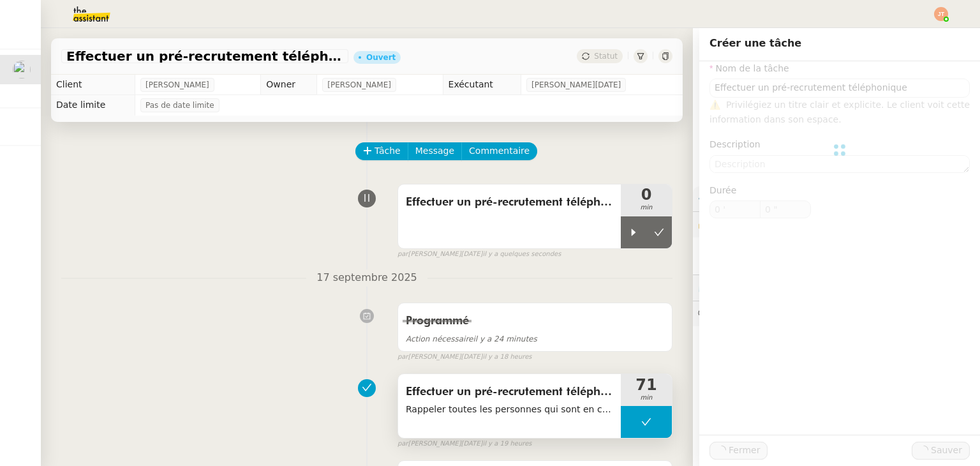  I want to click on span: 0, so click(646, 195).